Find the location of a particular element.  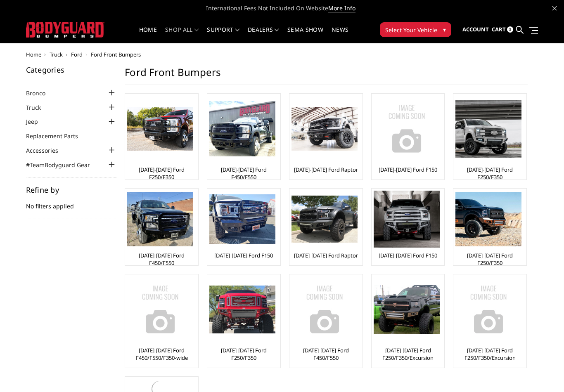

button: Select Your Vehicle is located at coordinates (415, 30).